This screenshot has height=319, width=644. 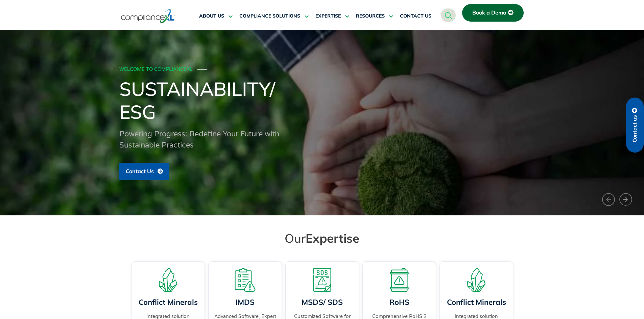 What do you see at coordinates (489, 13) in the screenshot?
I see `span: Book a Demo` at bounding box center [489, 13].